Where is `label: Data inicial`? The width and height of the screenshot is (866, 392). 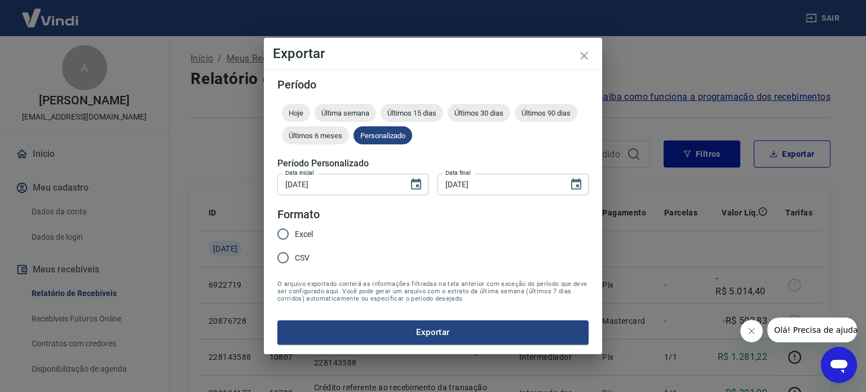 label: Data inicial is located at coordinates (299, 173).